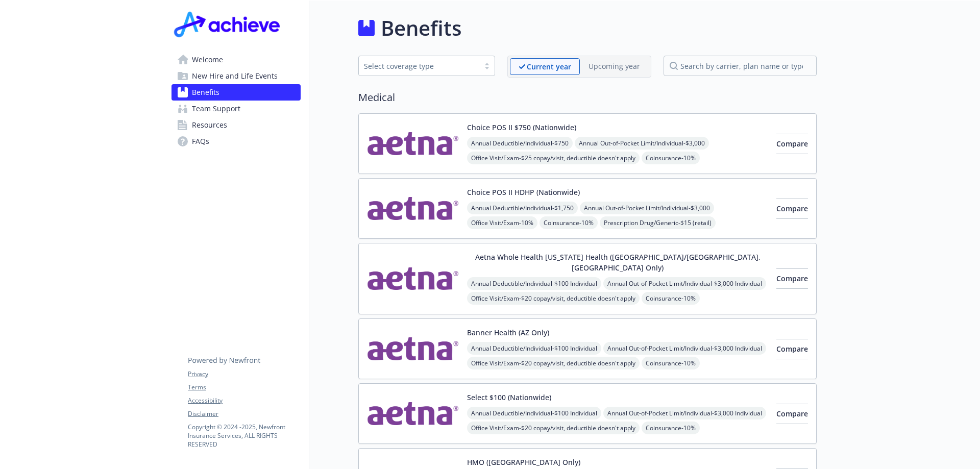 This screenshot has width=980, height=469. Describe the element at coordinates (201, 141) in the screenshot. I see `span: FAQs` at that location.